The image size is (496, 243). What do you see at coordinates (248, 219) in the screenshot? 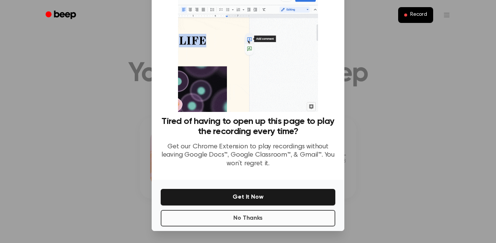
I see `button: No Thanks` at bounding box center [248, 219].